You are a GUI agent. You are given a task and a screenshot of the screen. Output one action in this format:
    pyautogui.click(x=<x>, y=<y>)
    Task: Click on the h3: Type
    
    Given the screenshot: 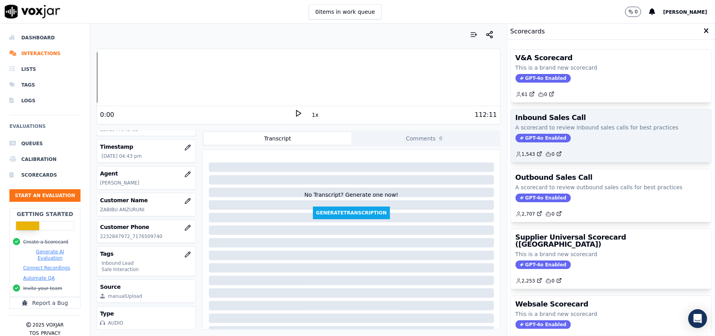 What is the action you would take?
    pyautogui.click(x=146, y=313)
    